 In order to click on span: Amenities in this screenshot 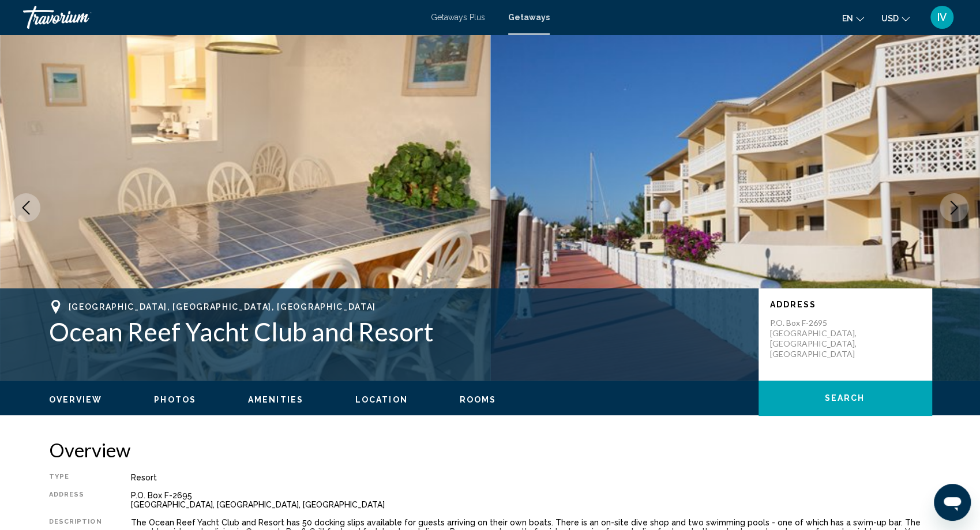, I will do `click(276, 400)`.